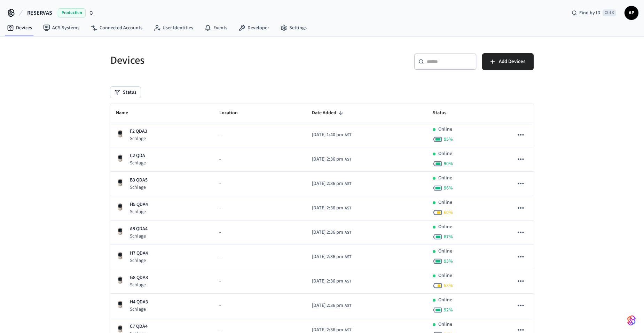 This screenshot has width=644, height=333. I want to click on span: Name, so click(126, 113).